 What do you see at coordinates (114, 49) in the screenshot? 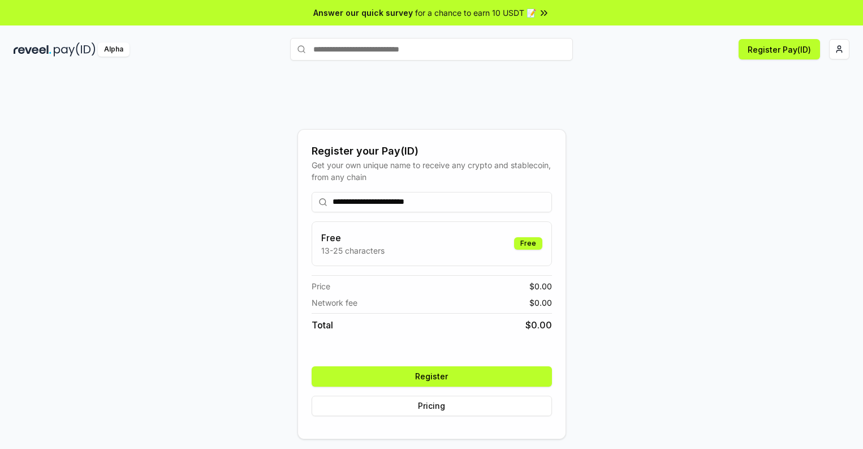
I see `div: Alpha` at bounding box center [114, 49].